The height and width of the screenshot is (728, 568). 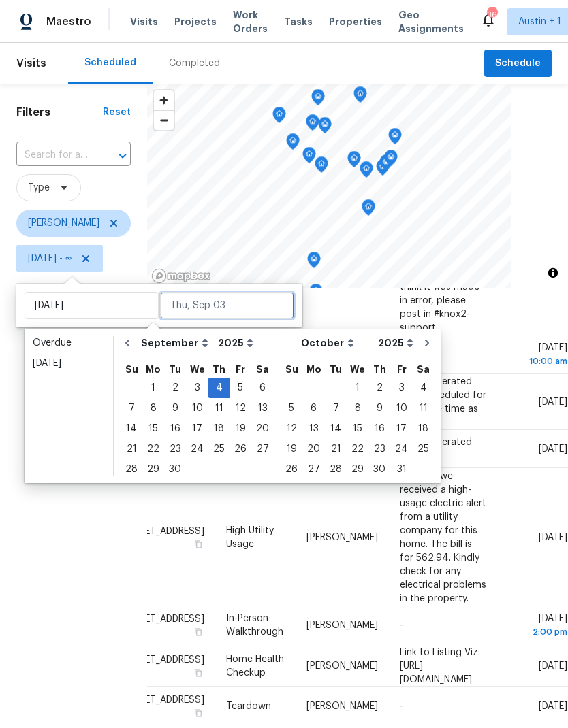 I want to click on div: Tue Oct 28 2025, so click(x=336, y=470).